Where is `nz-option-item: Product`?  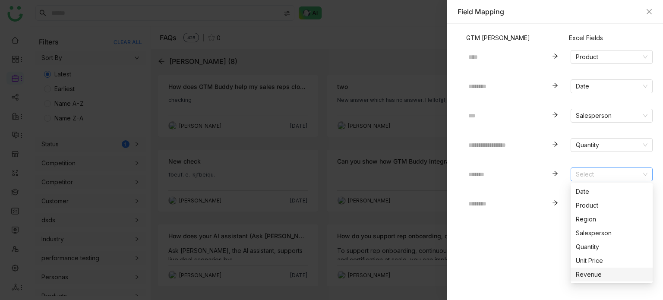
nz-option-item: Product is located at coordinates (611, 205).